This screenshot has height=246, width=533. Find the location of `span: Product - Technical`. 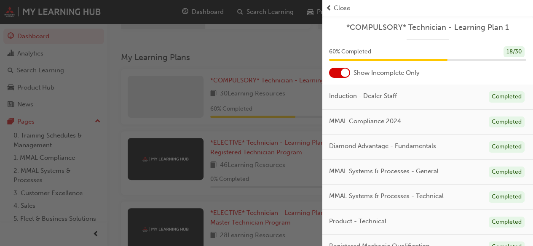

span: Product - Technical is located at coordinates (358, 222).